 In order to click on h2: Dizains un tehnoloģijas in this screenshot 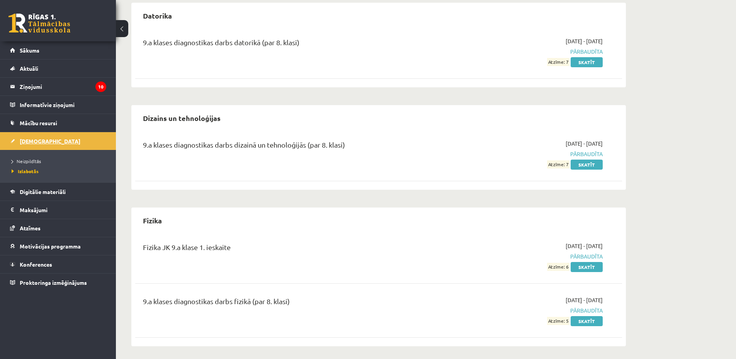, I will do `click(181, 118)`.